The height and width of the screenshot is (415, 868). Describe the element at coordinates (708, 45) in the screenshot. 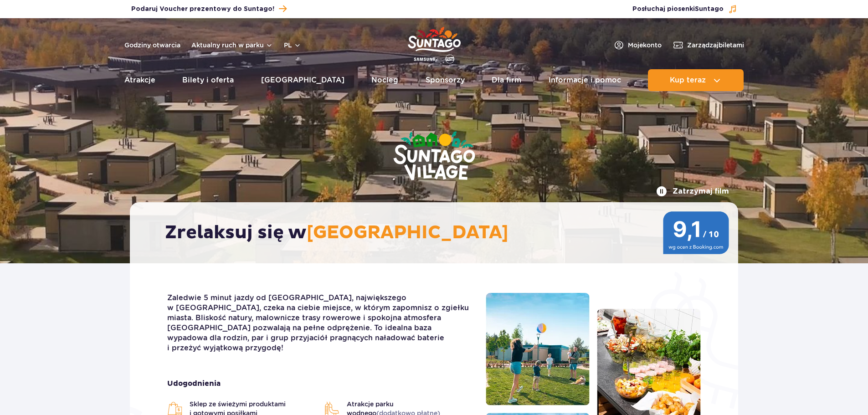

I see `a: Zarządzajbiletami` at that location.